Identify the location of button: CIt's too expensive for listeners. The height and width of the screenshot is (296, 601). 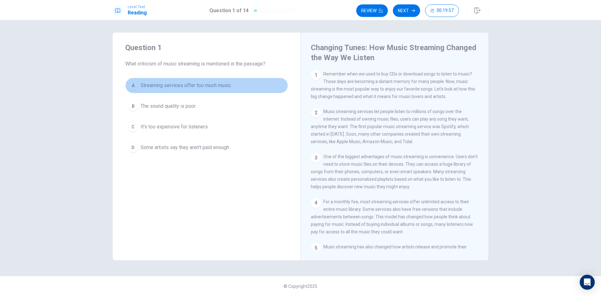
(206, 127).